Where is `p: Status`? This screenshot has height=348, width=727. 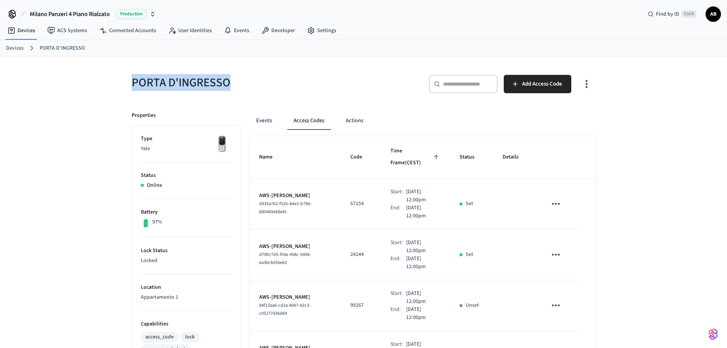 p: Status is located at coordinates (186, 175).